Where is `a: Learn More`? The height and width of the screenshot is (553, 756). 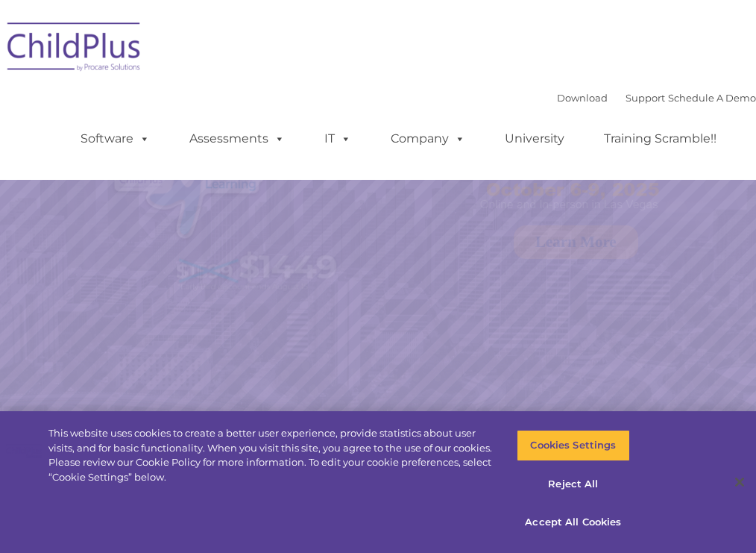
a: Learn More is located at coordinates (576, 241).